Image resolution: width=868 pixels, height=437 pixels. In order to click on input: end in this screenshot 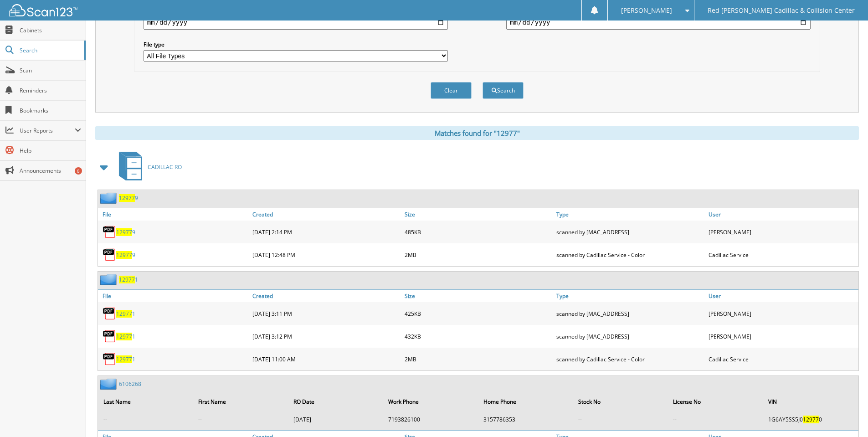, I will do `click(659, 22)`.